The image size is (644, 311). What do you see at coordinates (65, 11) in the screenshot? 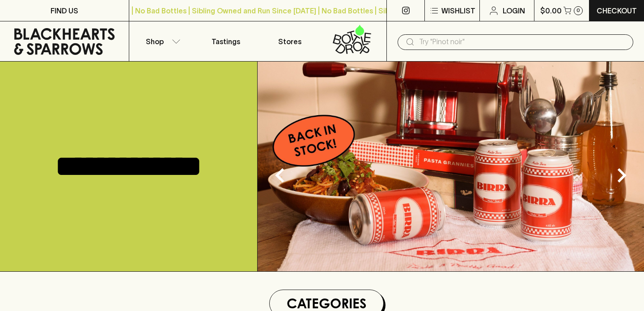
I see `p: FIND US` at bounding box center [65, 11].